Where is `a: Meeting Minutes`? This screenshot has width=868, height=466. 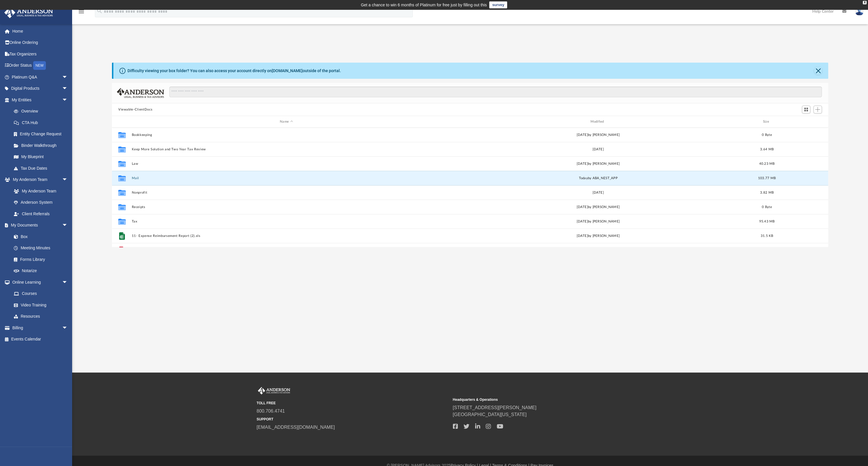 a: Meeting Minutes is located at coordinates (41, 249).